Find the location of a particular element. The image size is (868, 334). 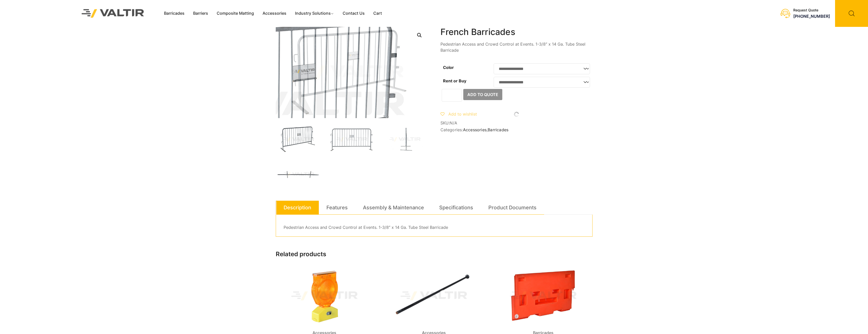

a: Composite Matting is located at coordinates (235, 13).